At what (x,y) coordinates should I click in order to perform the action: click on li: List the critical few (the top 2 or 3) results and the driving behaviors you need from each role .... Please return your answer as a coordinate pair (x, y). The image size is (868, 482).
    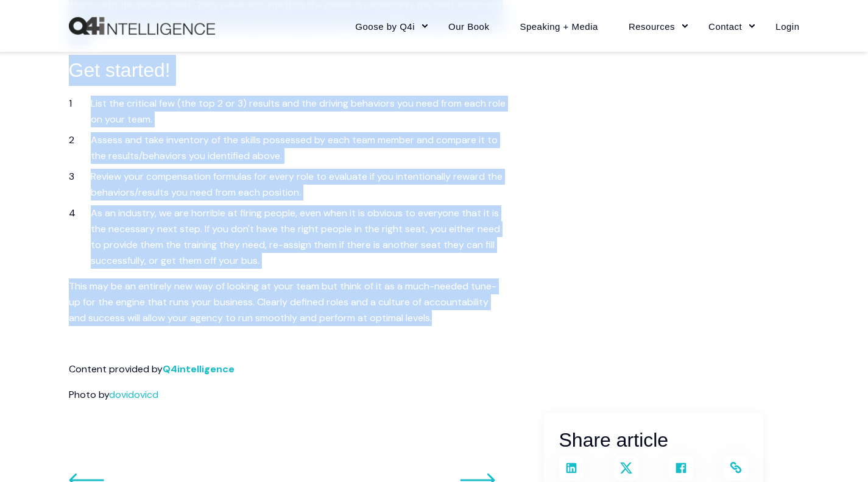
    Looking at the image, I should click on (299, 111).